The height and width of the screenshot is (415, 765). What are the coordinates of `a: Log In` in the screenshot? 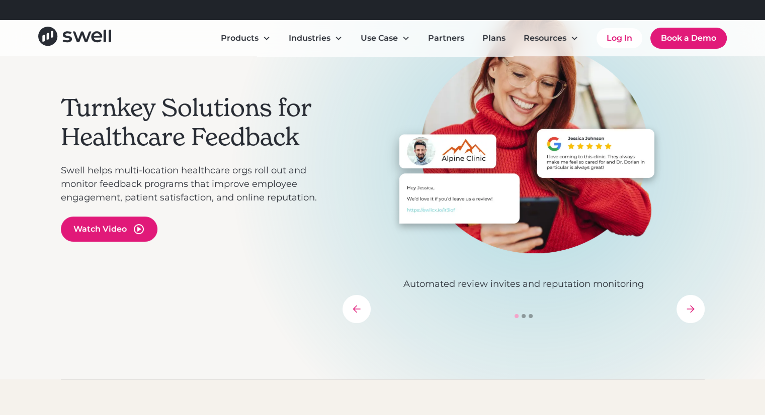 It's located at (619, 38).